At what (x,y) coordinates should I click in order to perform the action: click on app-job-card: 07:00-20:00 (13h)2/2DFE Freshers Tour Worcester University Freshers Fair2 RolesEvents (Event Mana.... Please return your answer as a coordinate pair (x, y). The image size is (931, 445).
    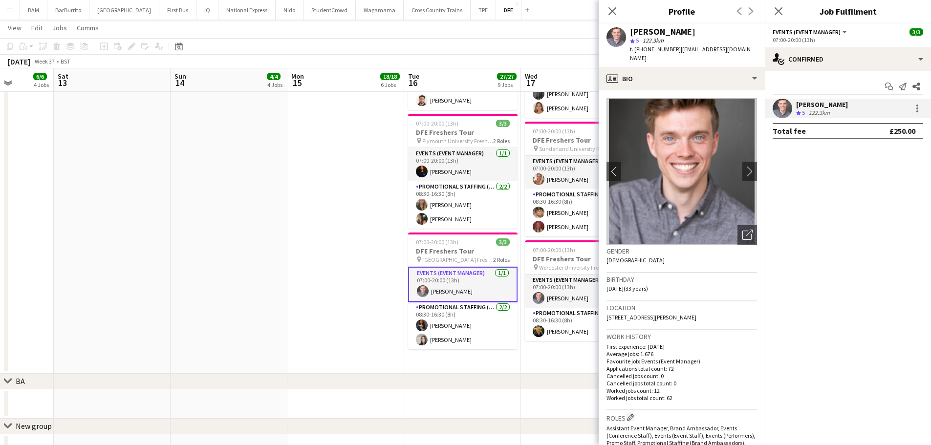
    Looking at the image, I should click on (580, 291).